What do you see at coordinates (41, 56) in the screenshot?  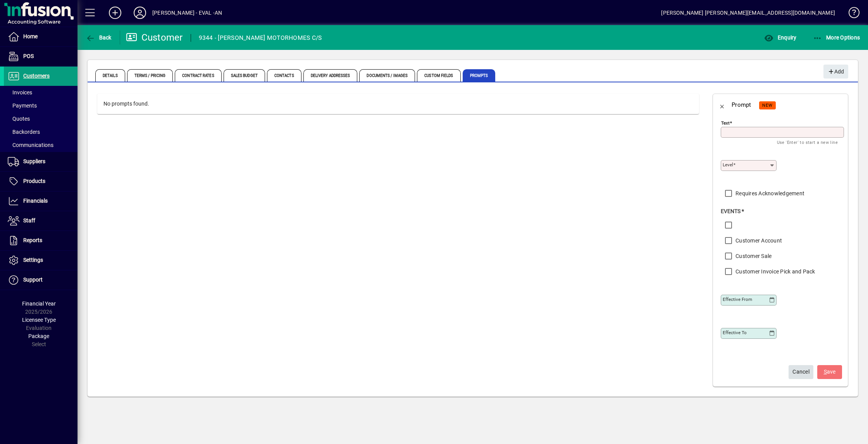 I see `a: POS` at bounding box center [41, 56].